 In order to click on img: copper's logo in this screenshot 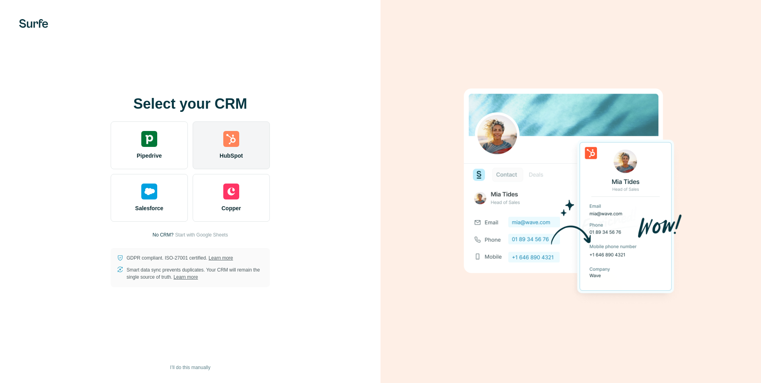, I will do `click(231, 191)`.